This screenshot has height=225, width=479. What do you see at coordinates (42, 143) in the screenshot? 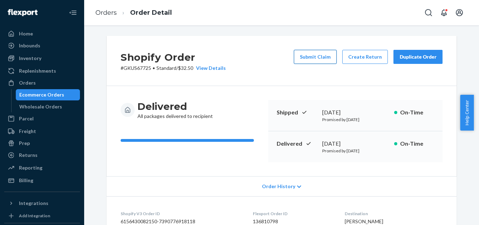
I see `a: Prep` at bounding box center [42, 143].